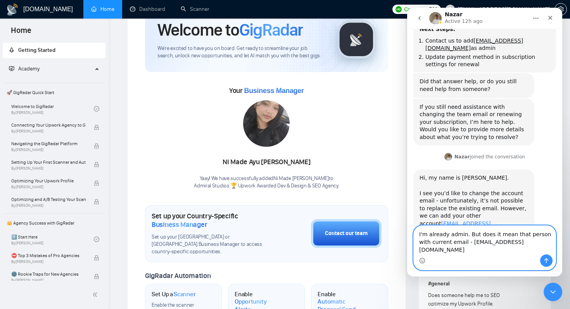  I want to click on img: logo, so click(12, 10).